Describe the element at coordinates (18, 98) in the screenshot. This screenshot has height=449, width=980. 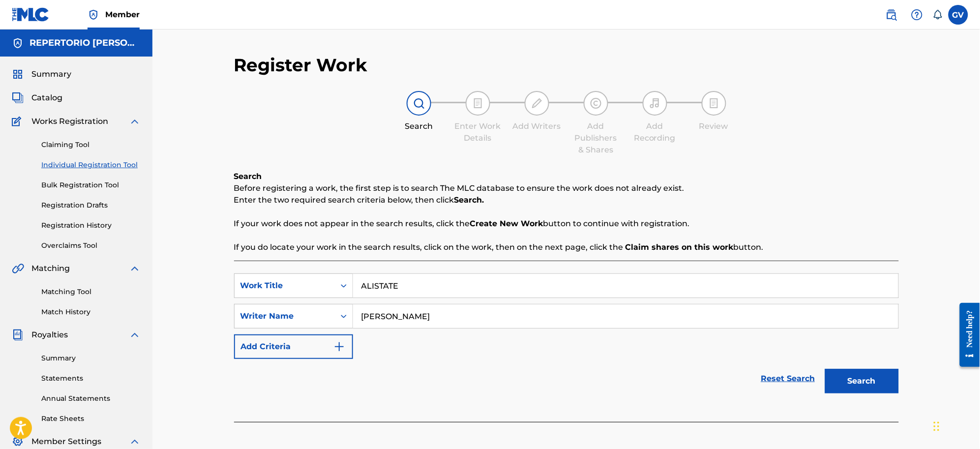
I see `img: Catalog` at that location.